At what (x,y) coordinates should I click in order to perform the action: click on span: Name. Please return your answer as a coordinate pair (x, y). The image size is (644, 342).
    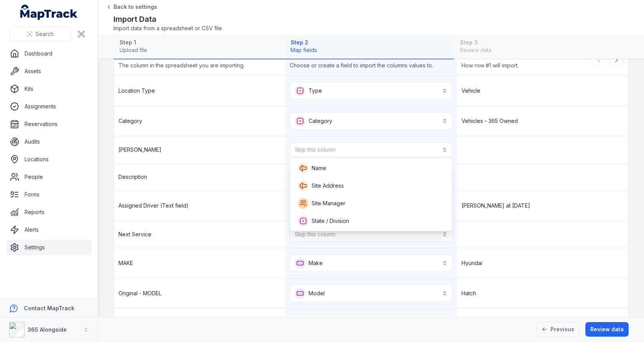
    Looking at the image, I should click on (319, 168).